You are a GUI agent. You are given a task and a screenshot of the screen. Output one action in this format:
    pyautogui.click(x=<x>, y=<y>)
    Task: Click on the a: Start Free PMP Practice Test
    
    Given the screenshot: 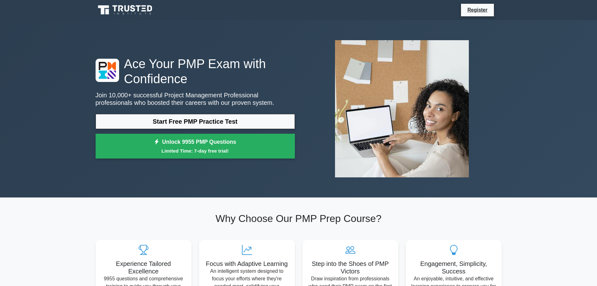 What is the action you would take?
    pyautogui.click(x=195, y=121)
    